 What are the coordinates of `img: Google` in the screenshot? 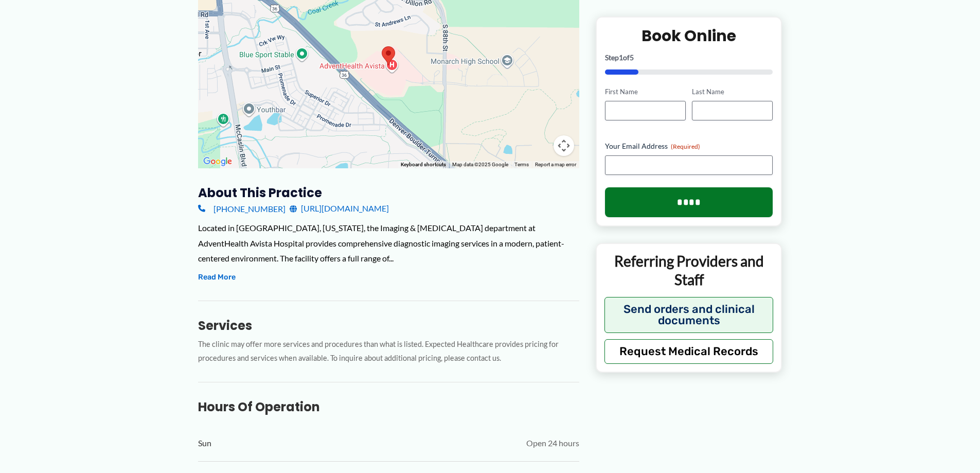 It's located at (218, 162).